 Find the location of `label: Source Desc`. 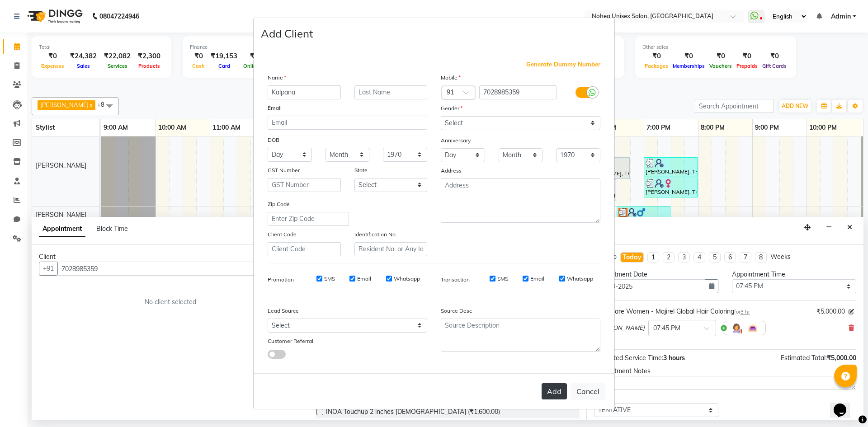

label: Source Desc is located at coordinates (456, 311).